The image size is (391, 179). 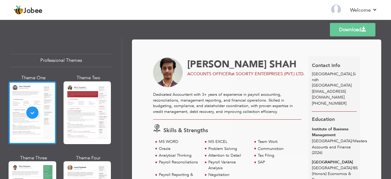 I want to click on a: Download, so click(x=353, y=30).